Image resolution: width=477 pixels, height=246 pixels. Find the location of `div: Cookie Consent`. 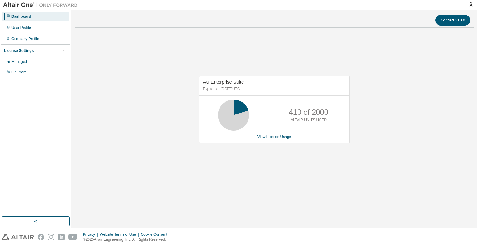

div: Cookie Consent is located at coordinates (156, 234).